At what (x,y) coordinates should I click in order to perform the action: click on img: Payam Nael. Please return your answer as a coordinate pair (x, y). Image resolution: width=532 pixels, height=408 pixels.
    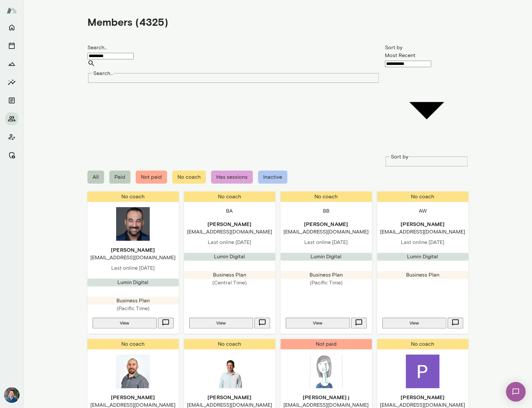
    Looking at the image, I should click on (229, 371).